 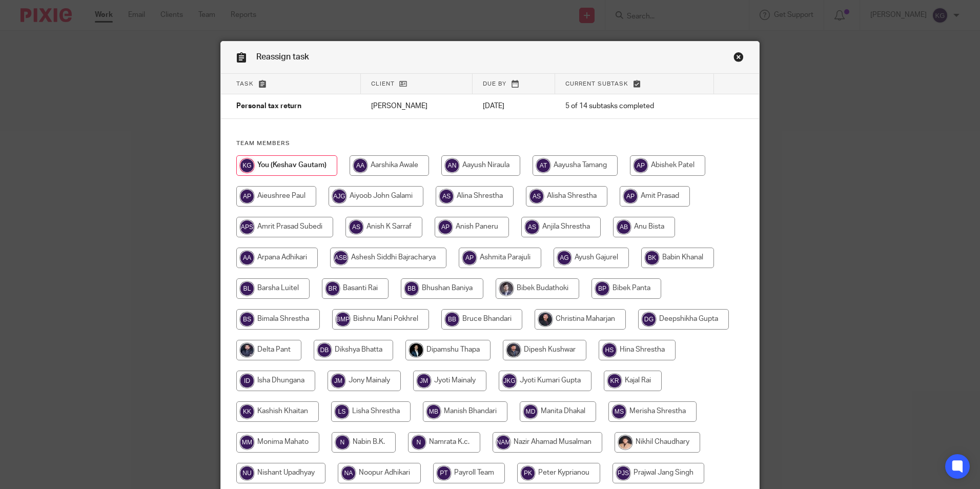 What do you see at coordinates (490, 143) in the screenshot?
I see `h4: Team members` at bounding box center [490, 143].